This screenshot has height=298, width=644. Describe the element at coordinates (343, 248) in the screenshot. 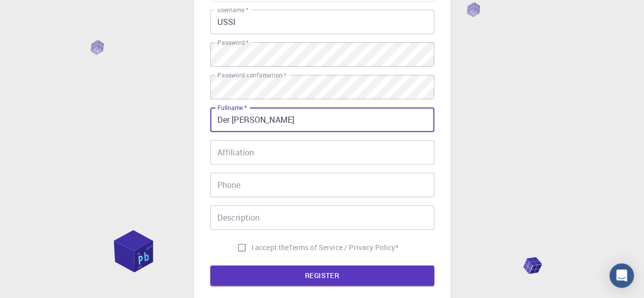

I see `p: Terms of Service / Privacy Policy *` at that location.